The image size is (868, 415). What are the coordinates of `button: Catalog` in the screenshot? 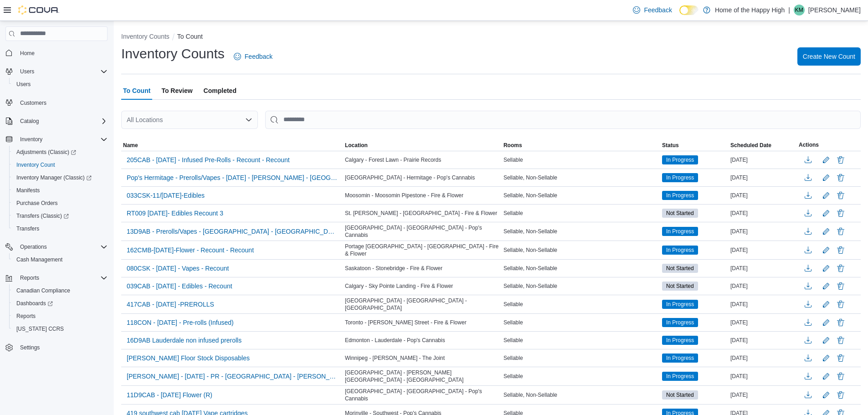 It's located at (56, 121).